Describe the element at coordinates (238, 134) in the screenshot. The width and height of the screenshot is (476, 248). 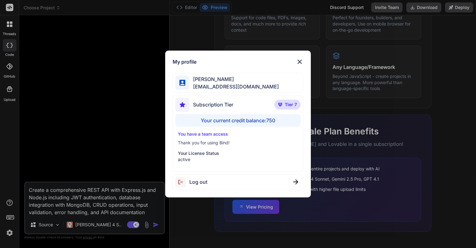
I see `p: You have a team access` at that location.